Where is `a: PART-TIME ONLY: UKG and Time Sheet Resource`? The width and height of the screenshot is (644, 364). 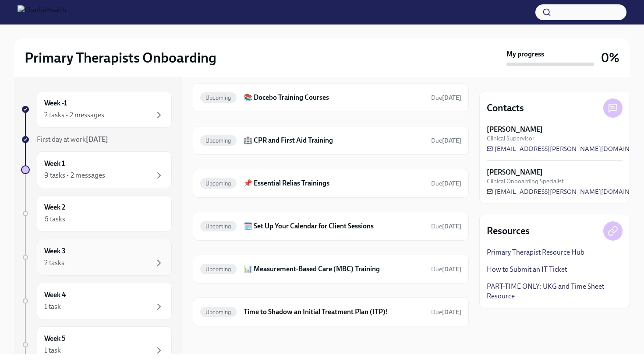
a: PART-TIME ONLY: UKG and Time Sheet Resource is located at coordinates (554, 291).